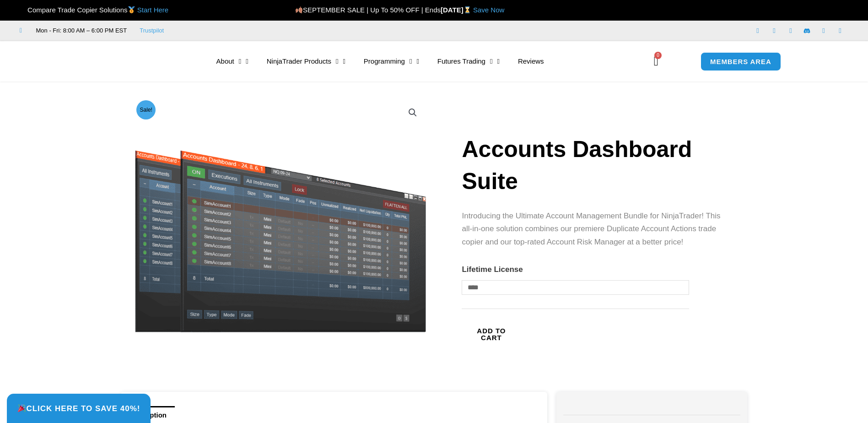  Describe the element at coordinates (392, 62) in the screenshot. I see `a: Programming` at that location.